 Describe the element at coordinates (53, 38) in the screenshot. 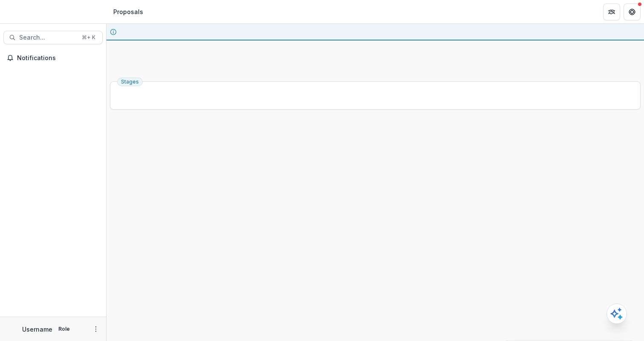

I see `button: Search...` at that location.